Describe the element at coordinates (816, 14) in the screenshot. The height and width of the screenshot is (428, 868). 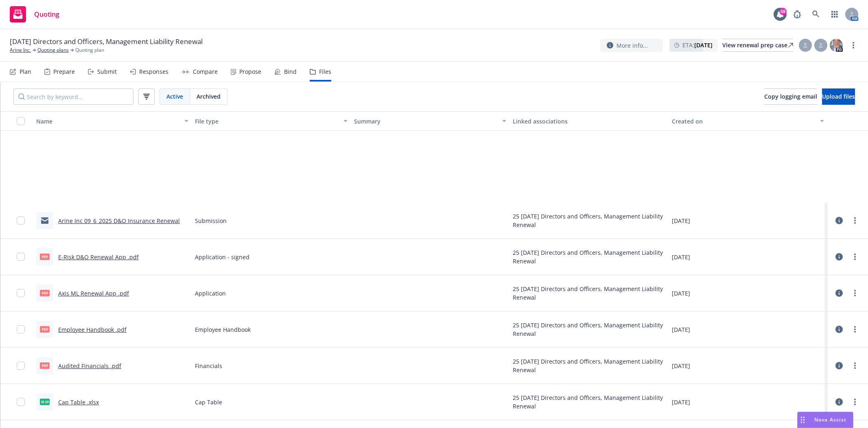
I see `a: Search` at that location.